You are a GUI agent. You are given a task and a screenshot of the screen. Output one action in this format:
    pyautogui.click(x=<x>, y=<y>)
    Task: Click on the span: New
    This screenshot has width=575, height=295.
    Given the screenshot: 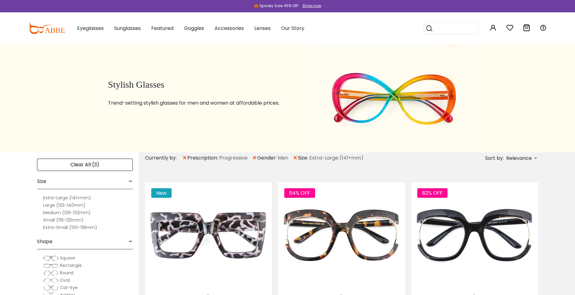 What is the action you would take?
    pyautogui.click(x=161, y=193)
    